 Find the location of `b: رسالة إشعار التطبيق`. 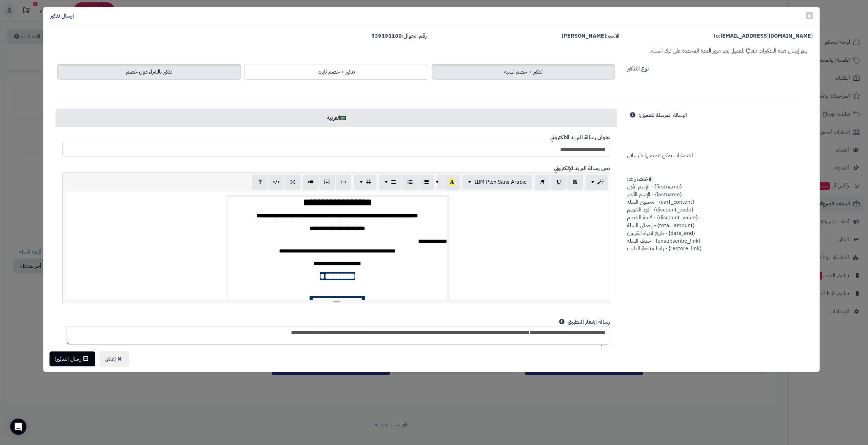

b: رسالة إشعار التطبيق is located at coordinates (588, 322).